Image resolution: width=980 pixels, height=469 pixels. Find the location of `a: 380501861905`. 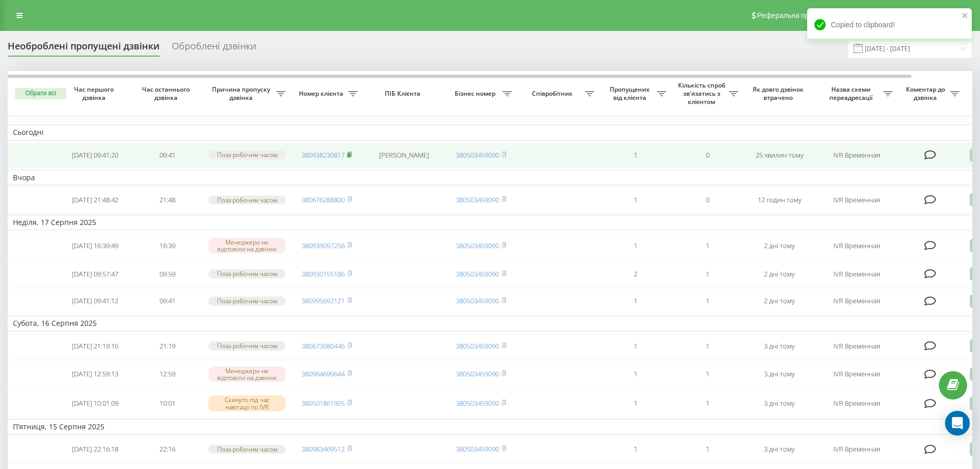

a: 380501861905 is located at coordinates (323, 403).